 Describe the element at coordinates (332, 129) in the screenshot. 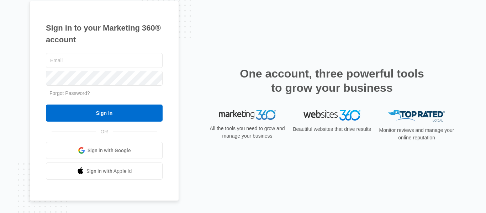

I see `p: Beautiful websites that drive results` at that location.